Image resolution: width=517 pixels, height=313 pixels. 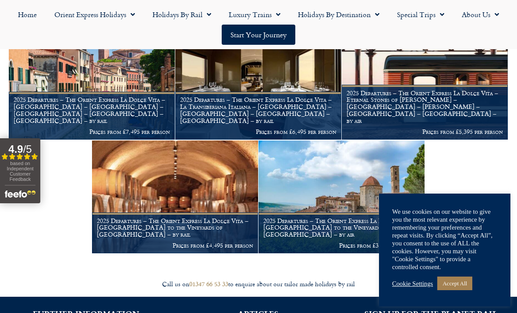 I want to click on a: Cookie Settings, so click(x=412, y=283).